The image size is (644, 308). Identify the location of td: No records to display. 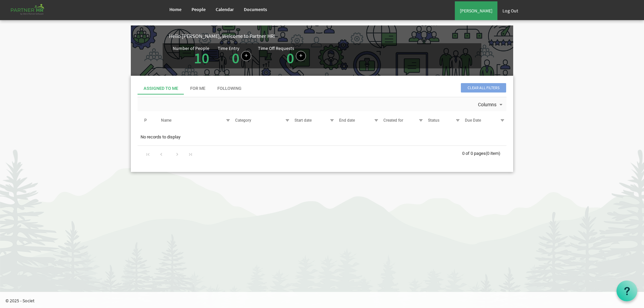
(322, 137).